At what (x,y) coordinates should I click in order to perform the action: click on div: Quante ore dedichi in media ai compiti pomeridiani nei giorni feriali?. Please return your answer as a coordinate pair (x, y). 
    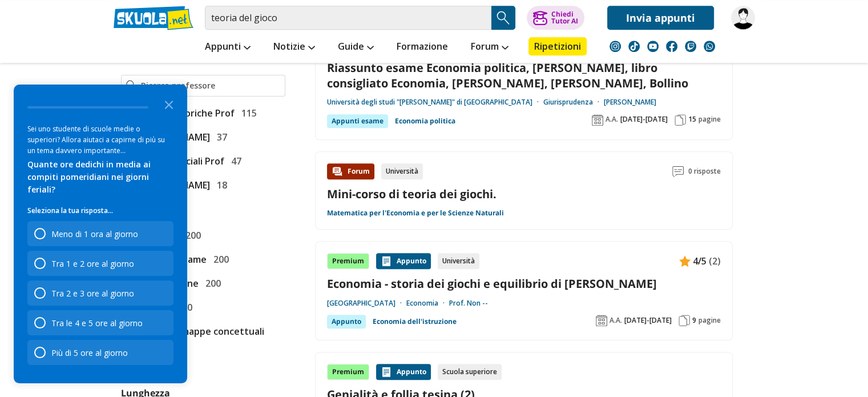
    Looking at the image, I should click on (100, 177).